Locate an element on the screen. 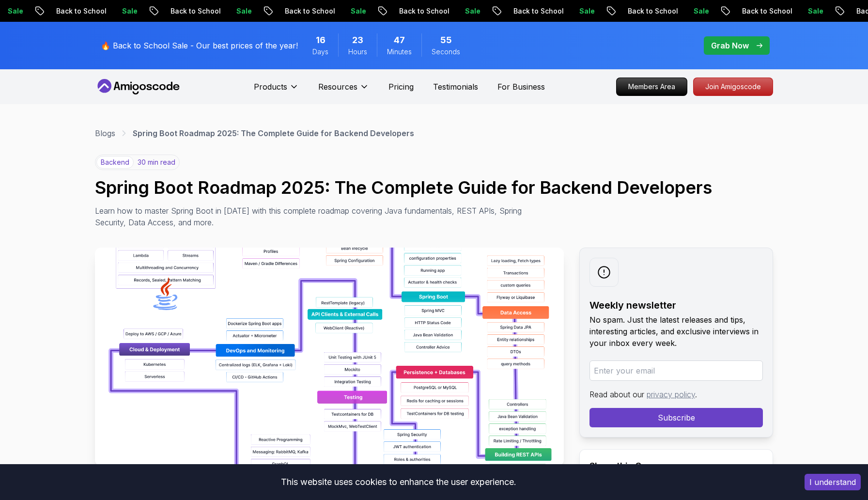 This screenshot has height=500, width=868. button: Products is located at coordinates (276, 91).